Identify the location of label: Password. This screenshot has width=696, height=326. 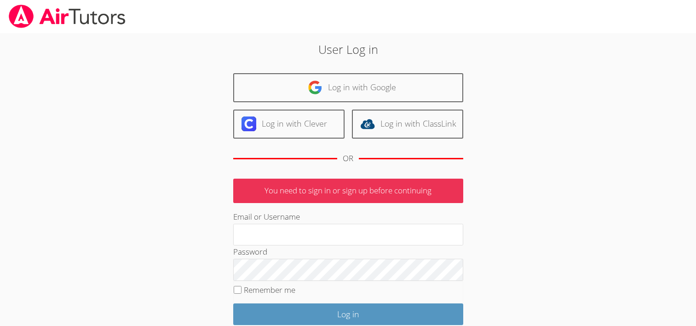
(250, 251).